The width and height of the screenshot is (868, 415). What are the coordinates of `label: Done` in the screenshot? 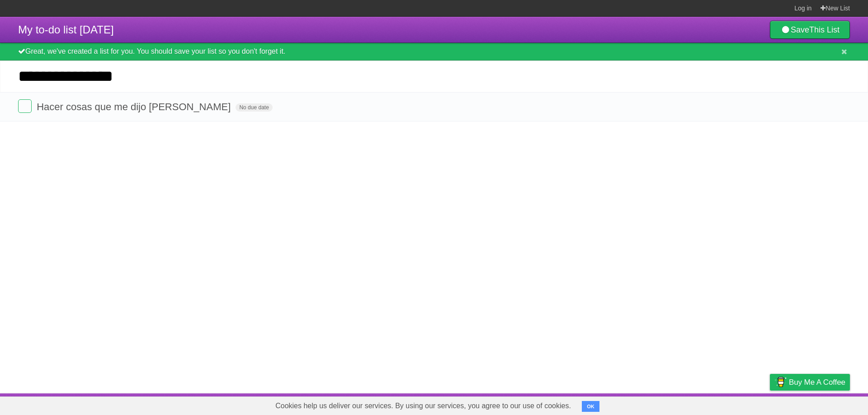 It's located at (25, 106).